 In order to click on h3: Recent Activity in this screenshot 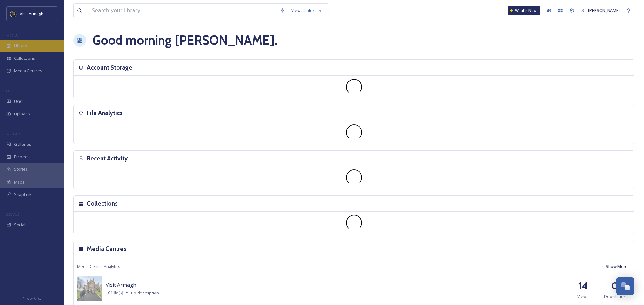, I will do `click(107, 158)`.